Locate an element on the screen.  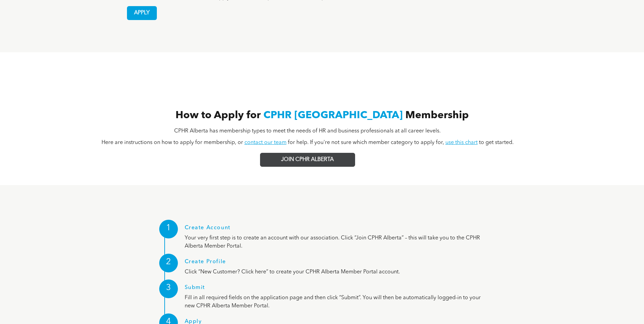
span: How to Apply for is located at coordinates (218, 116).